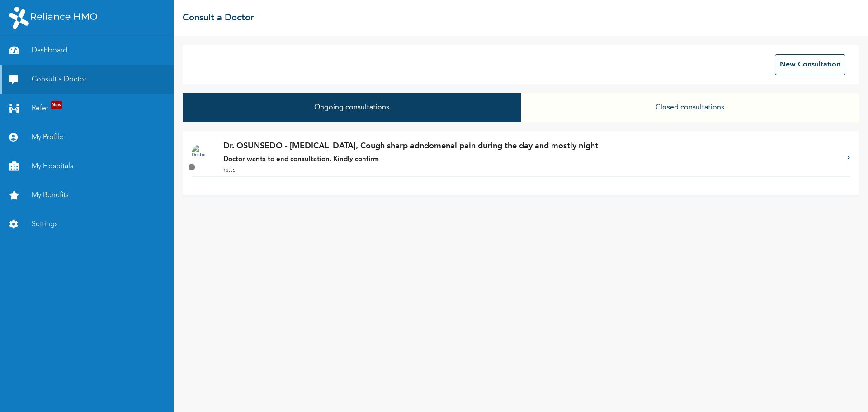  I want to click on button: New Consultation, so click(811, 65).